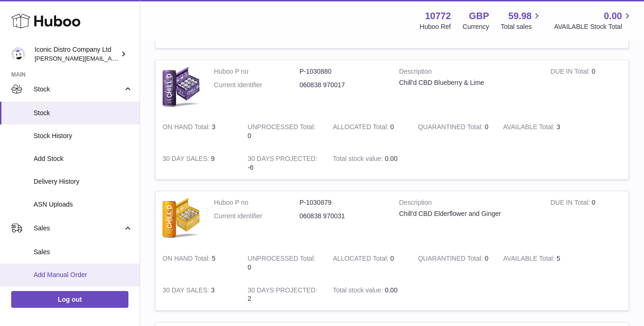 Image resolution: width=644 pixels, height=326 pixels. I want to click on span: Add Stock, so click(83, 158).